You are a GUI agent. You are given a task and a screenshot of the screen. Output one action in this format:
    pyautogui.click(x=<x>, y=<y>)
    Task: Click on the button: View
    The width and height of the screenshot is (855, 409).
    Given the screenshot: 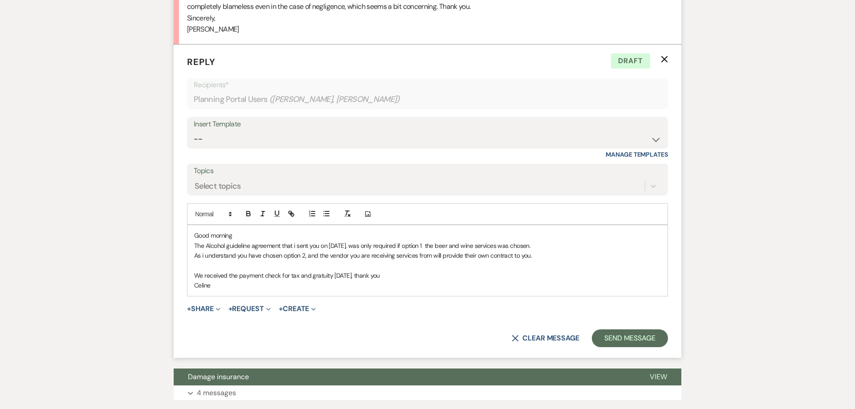 What is the action you would take?
    pyautogui.click(x=658, y=377)
    